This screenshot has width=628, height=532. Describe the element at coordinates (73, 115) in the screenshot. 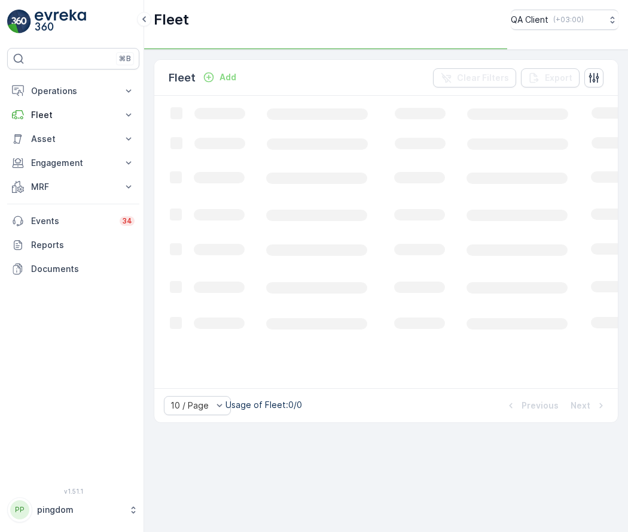

I see `button: Fleet` at that location.